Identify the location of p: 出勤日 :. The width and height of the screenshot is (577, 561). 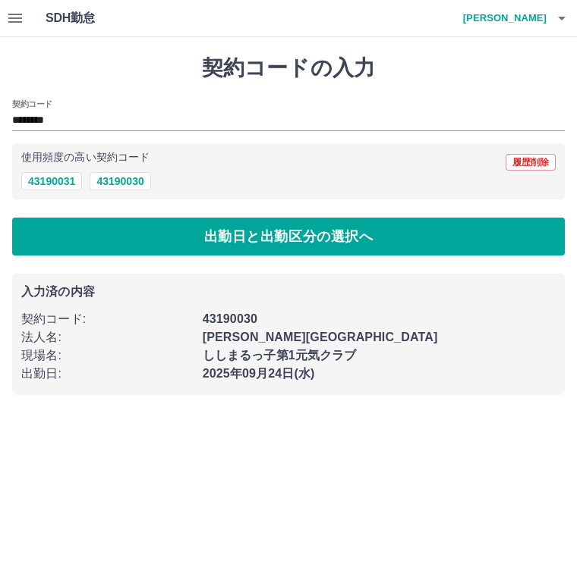
(107, 374).